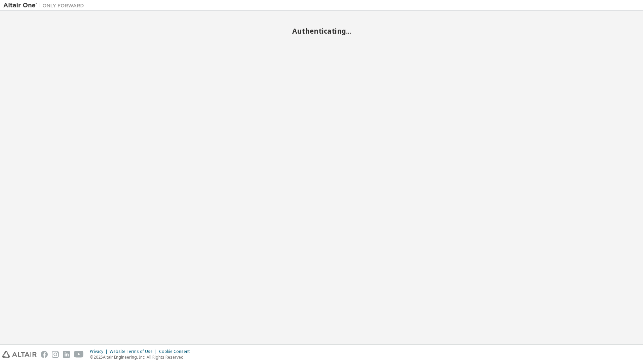 The height and width of the screenshot is (364, 643). I want to click on div: Website Terms of Use, so click(134, 352).